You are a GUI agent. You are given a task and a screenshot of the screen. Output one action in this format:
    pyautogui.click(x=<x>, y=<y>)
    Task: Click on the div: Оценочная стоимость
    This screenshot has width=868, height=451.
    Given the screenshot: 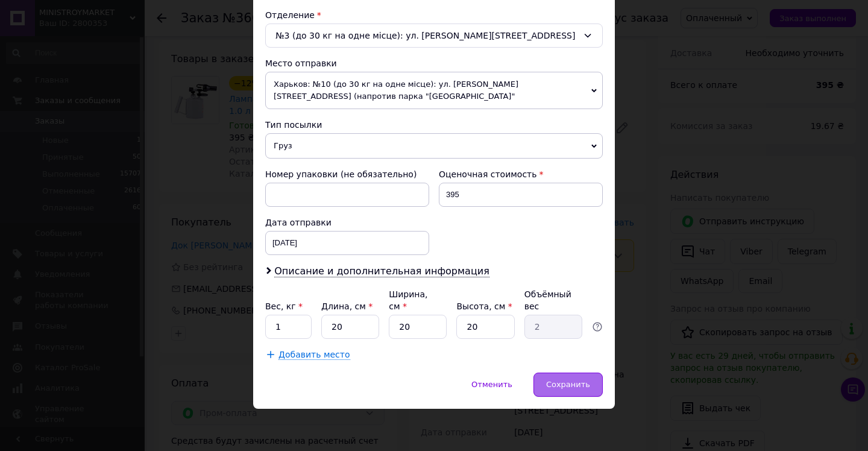 What is the action you would take?
    pyautogui.click(x=521, y=174)
    